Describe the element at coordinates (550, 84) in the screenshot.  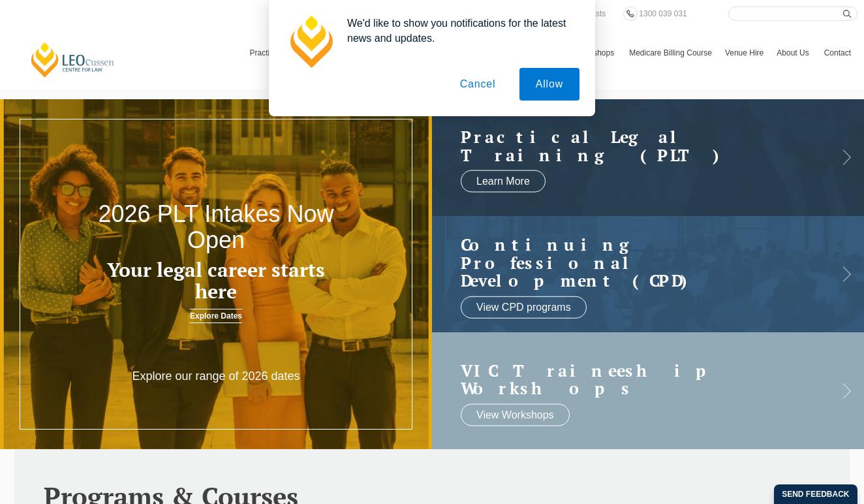
I see `button: Allow` at that location.